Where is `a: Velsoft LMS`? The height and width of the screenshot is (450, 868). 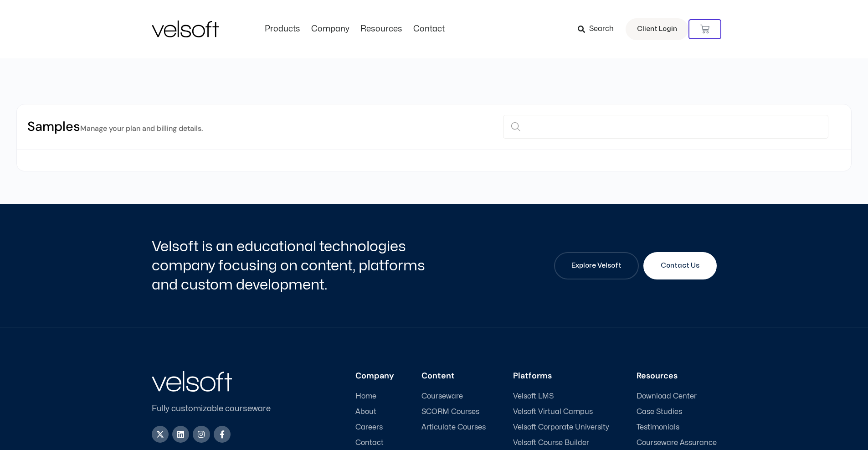
a: Velsoft LMS is located at coordinates (561, 397).